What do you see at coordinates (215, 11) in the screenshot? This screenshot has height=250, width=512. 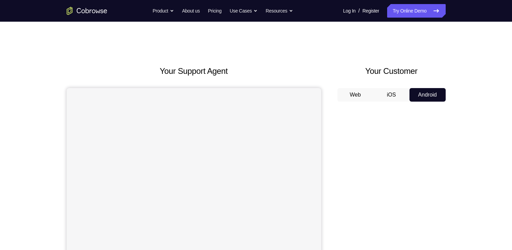 I see `a: Pricing` at bounding box center [215, 11].